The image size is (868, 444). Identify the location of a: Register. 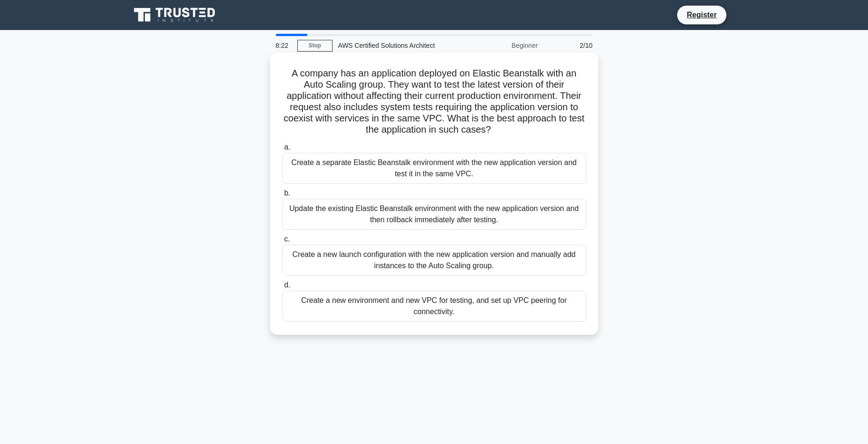
(701, 14).